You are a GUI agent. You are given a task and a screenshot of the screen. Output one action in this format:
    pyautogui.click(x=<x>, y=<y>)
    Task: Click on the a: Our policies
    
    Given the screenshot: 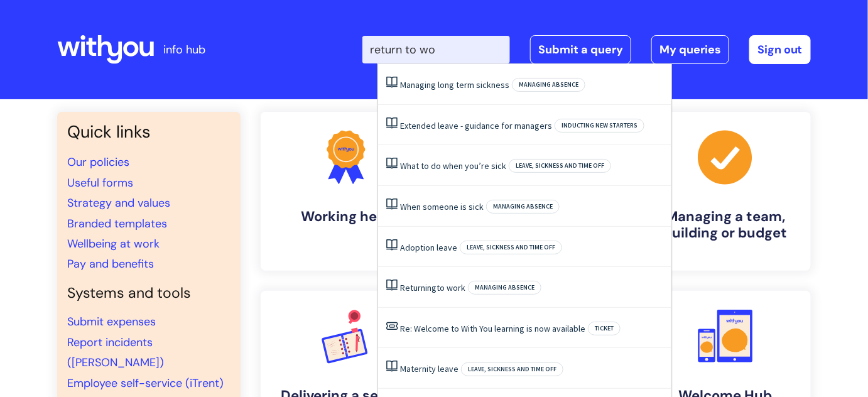 What is the action you would take?
    pyautogui.click(x=98, y=162)
    